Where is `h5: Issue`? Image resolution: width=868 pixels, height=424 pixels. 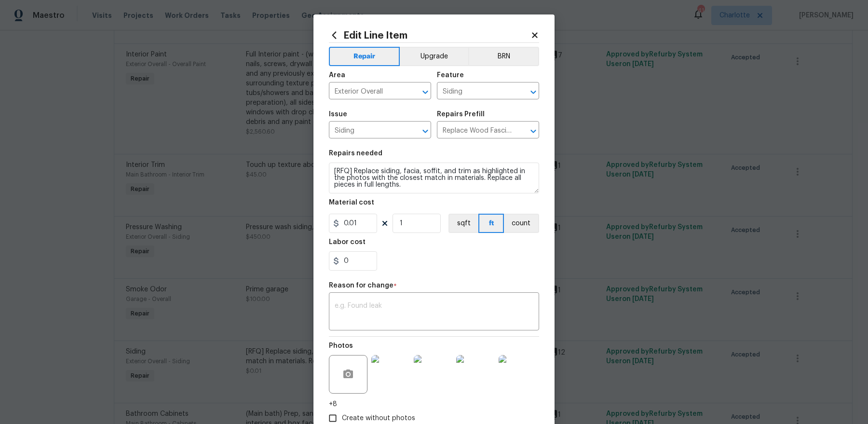 h5: Issue is located at coordinates (338, 115).